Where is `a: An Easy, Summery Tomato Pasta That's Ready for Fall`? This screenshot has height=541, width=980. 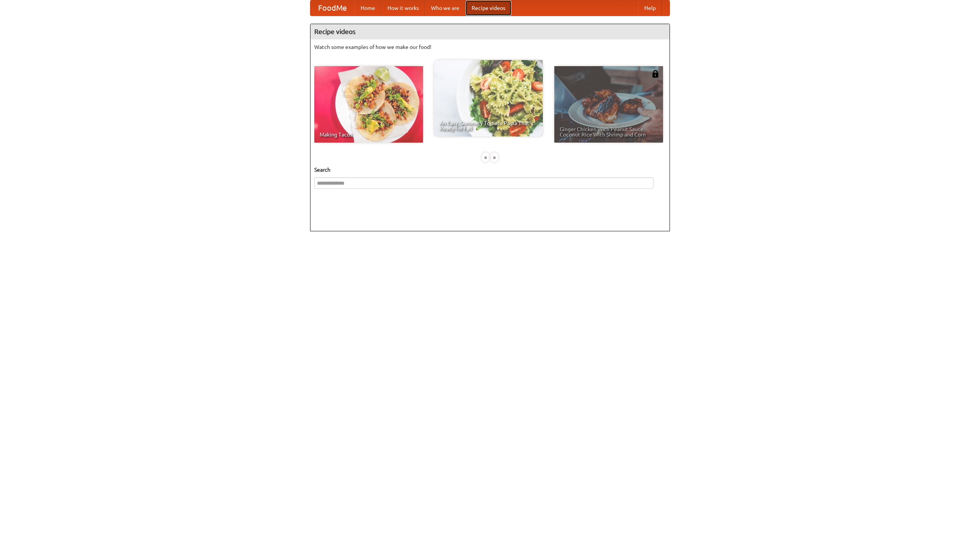 a: An Easy, Summery Tomato Pasta That's Ready for Fall is located at coordinates (488, 98).